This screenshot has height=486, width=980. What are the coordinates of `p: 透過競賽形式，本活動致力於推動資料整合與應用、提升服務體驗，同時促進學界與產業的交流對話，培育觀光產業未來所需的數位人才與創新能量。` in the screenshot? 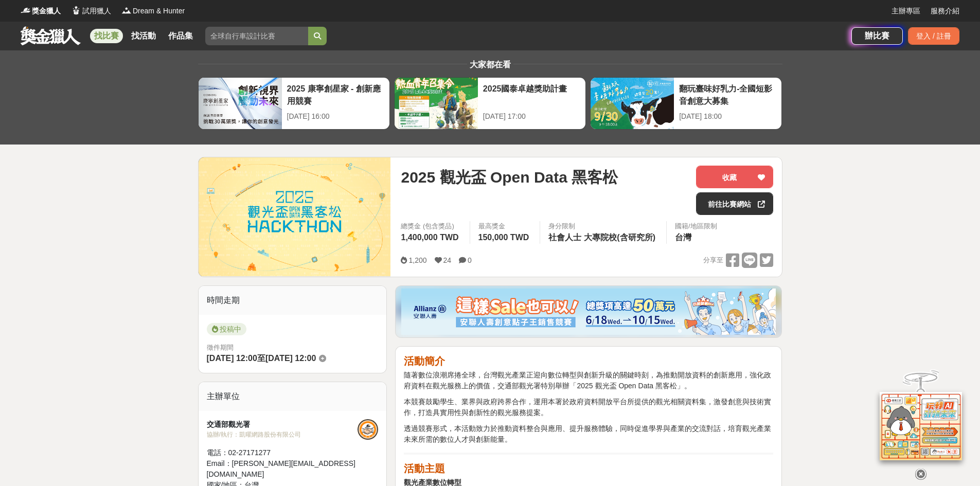 It's located at (589, 434).